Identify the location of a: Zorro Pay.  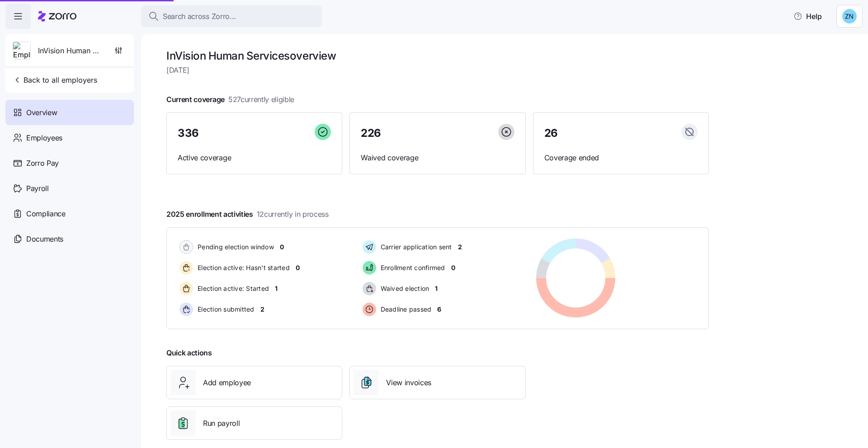
(69, 163).